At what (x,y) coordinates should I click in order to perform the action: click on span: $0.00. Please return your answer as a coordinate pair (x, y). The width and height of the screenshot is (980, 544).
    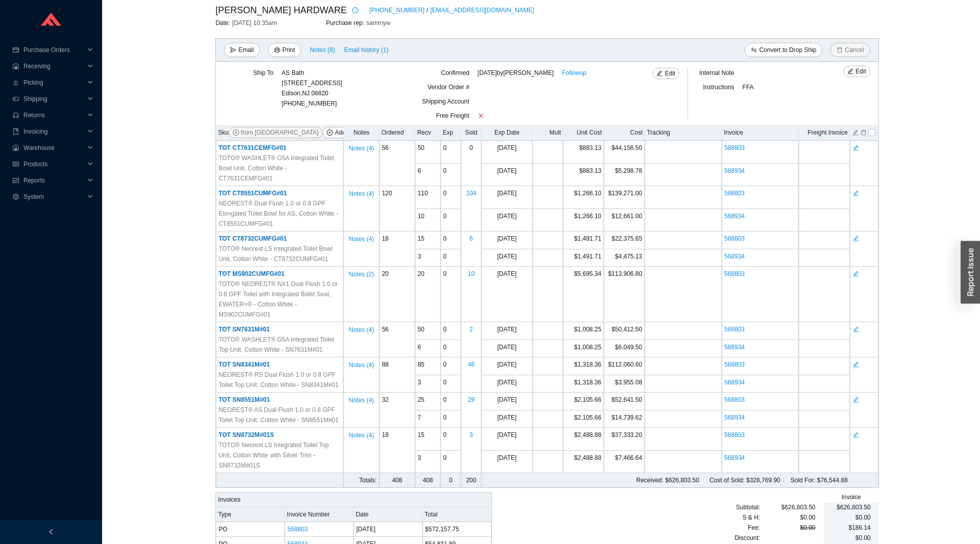
    Looking at the image, I should click on (863, 538).